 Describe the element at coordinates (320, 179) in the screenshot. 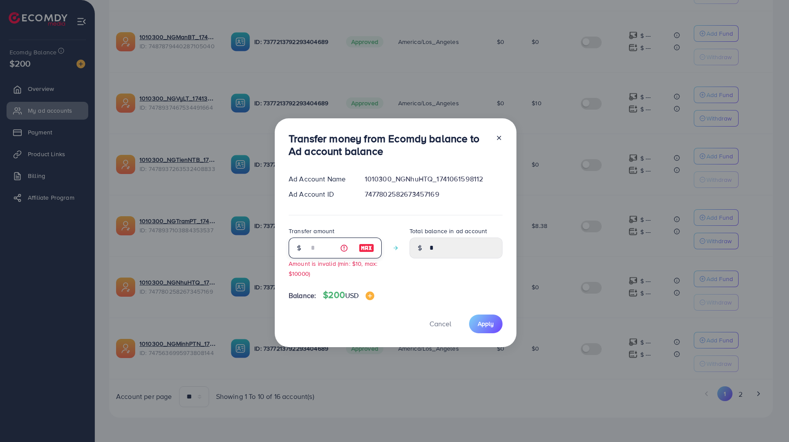

I see `div: Ad Account Name` at that location.